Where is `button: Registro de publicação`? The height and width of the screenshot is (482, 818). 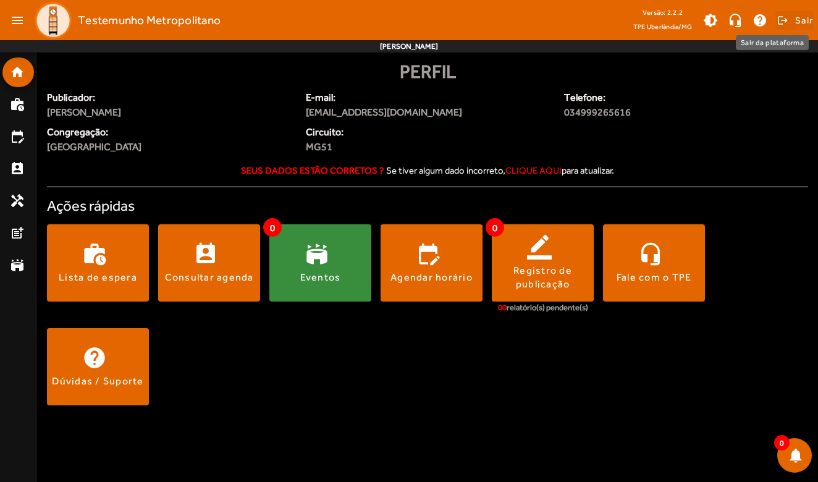 button: Registro de publicação is located at coordinates (543, 263).